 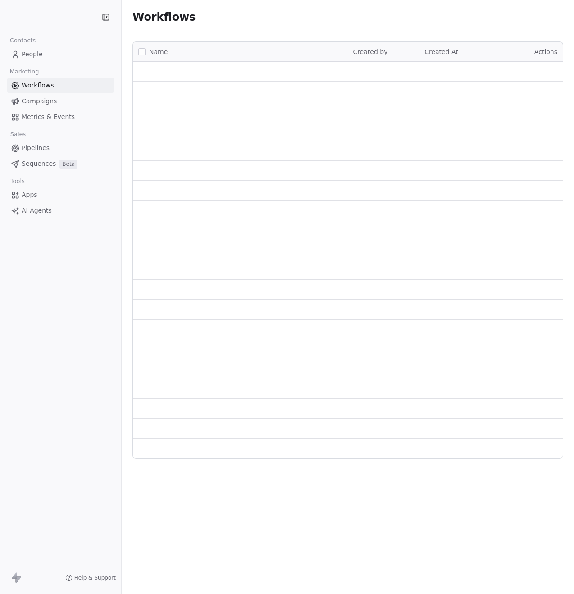 What do you see at coordinates (91, 577) in the screenshot?
I see `a: Help & Support` at bounding box center [91, 577].